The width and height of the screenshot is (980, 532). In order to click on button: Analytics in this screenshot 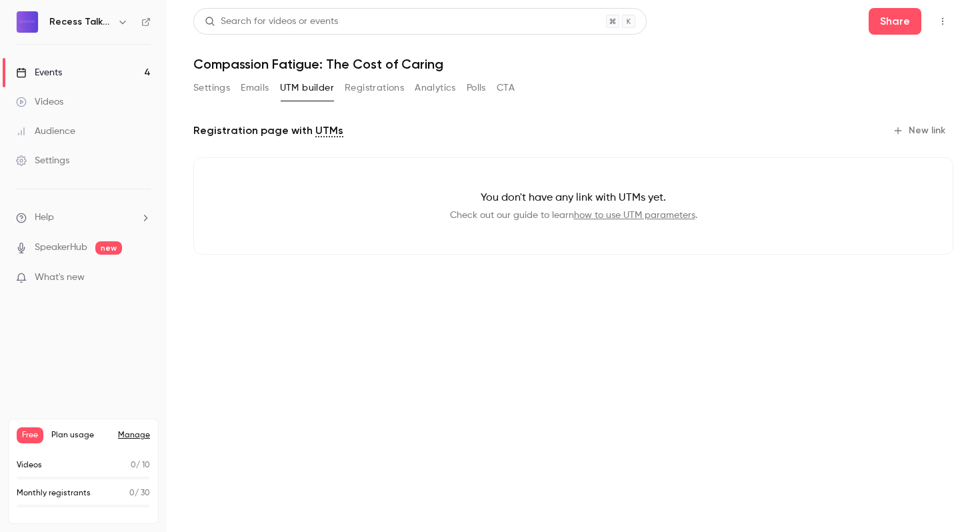, I will do `click(436, 88)`.